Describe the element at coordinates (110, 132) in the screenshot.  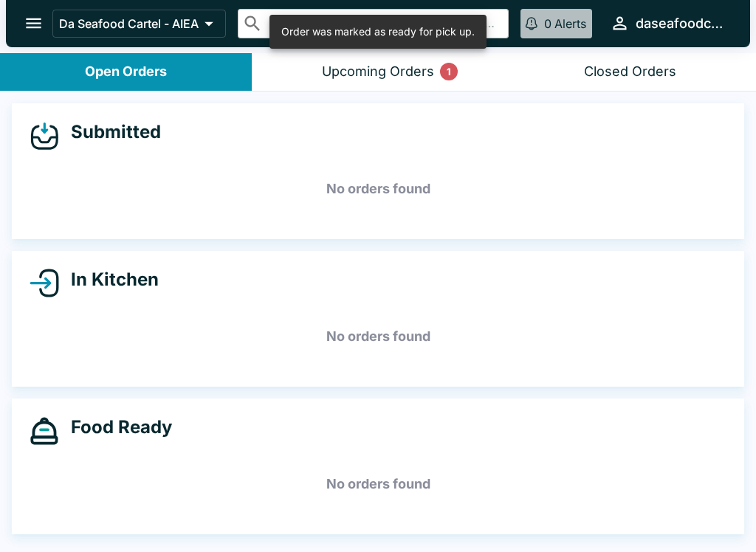
I see `h4: Submitted` at that location.